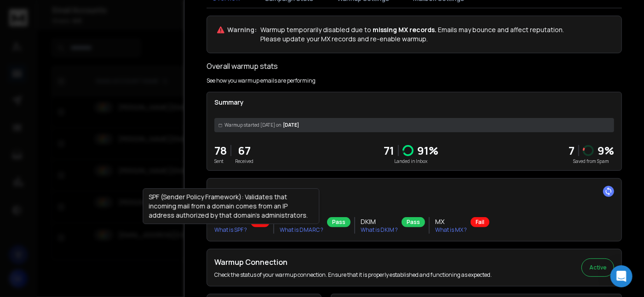  I want to click on p: What is DKIM ?, so click(379, 230).